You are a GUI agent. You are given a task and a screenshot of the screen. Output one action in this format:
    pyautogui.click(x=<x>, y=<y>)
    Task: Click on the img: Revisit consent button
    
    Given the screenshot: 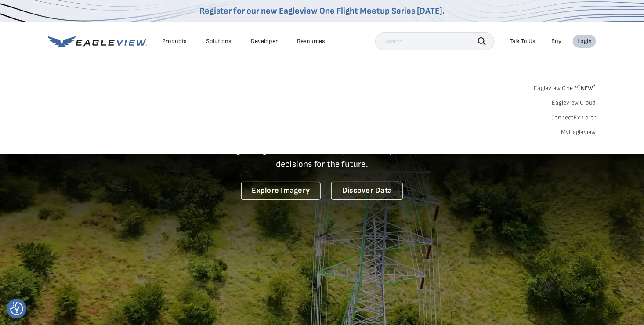 What is the action you would take?
    pyautogui.click(x=17, y=309)
    